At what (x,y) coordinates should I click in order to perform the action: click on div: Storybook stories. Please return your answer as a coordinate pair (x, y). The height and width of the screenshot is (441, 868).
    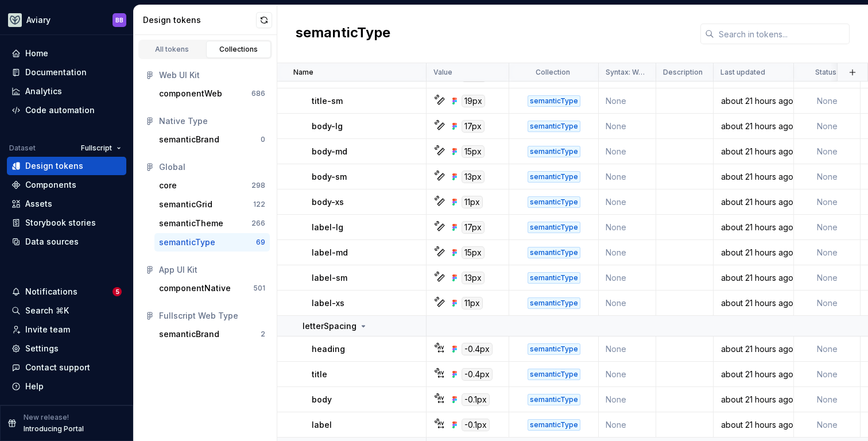
    Looking at the image, I should click on (60, 223).